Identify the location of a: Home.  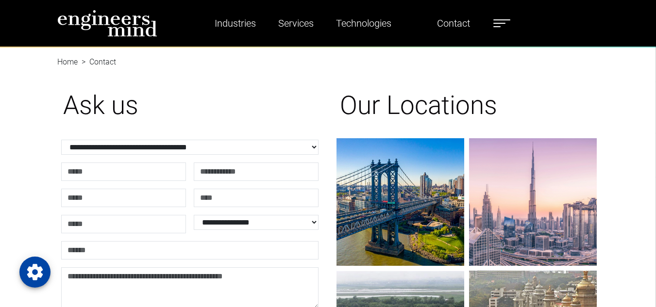
(68, 62).